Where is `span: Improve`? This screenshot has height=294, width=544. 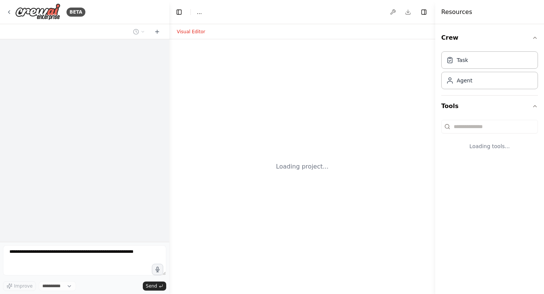 span: Improve is located at coordinates (23, 286).